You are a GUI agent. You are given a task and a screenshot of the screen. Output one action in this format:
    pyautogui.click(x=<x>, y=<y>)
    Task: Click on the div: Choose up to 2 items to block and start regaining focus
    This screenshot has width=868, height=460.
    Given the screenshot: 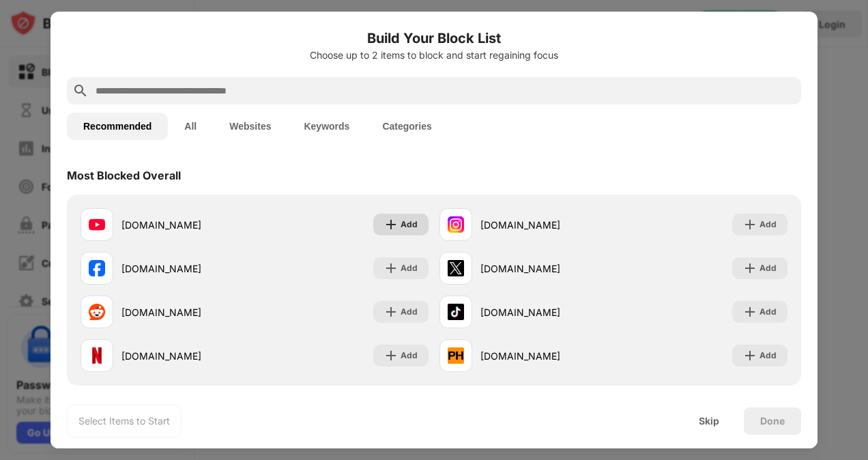 What is the action you would take?
    pyautogui.click(x=434, y=55)
    